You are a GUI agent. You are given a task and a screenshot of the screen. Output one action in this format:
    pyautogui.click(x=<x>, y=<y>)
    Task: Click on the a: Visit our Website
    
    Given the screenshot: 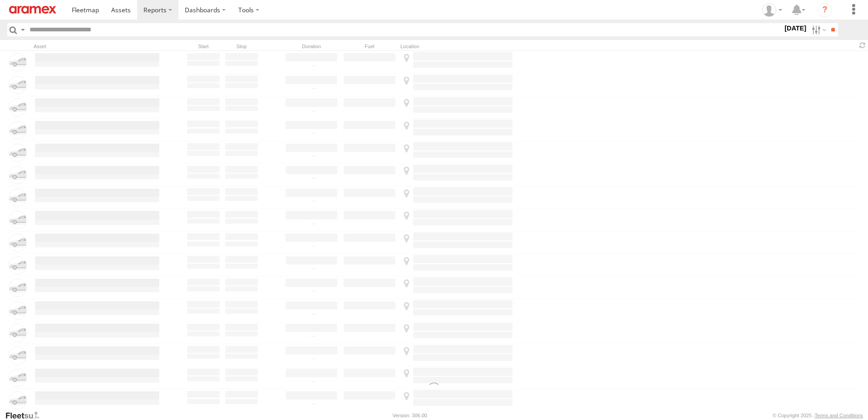 What is the action you would take?
    pyautogui.click(x=26, y=415)
    